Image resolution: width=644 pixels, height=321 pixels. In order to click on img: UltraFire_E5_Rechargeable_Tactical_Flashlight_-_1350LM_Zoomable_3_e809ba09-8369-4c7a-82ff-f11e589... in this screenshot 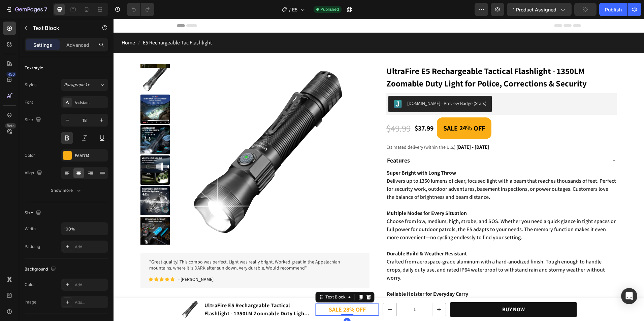, I will do `click(42, 90)`.